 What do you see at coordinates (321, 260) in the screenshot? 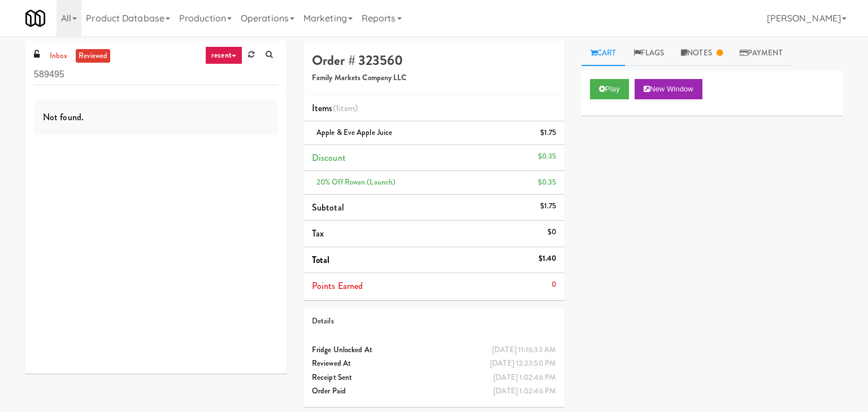
I see `span: Total` at bounding box center [321, 260].